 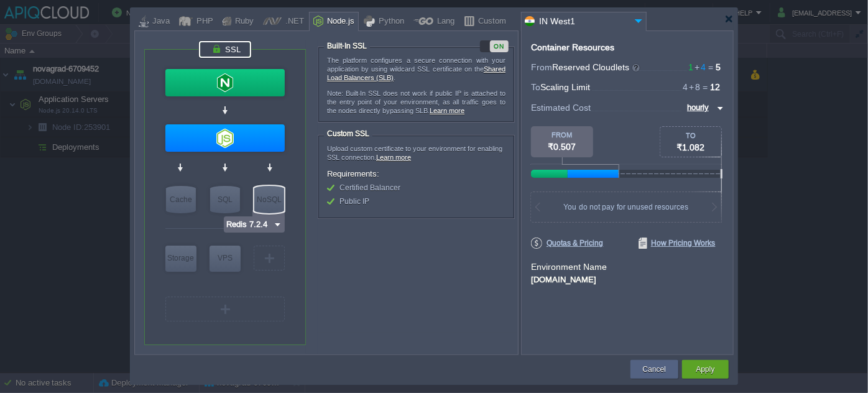 What do you see at coordinates (416, 102) in the screenshot?
I see `p: Note: Built-In SSL does not work if public IP is attached to the entry point of your environment,...` at bounding box center [416, 102].